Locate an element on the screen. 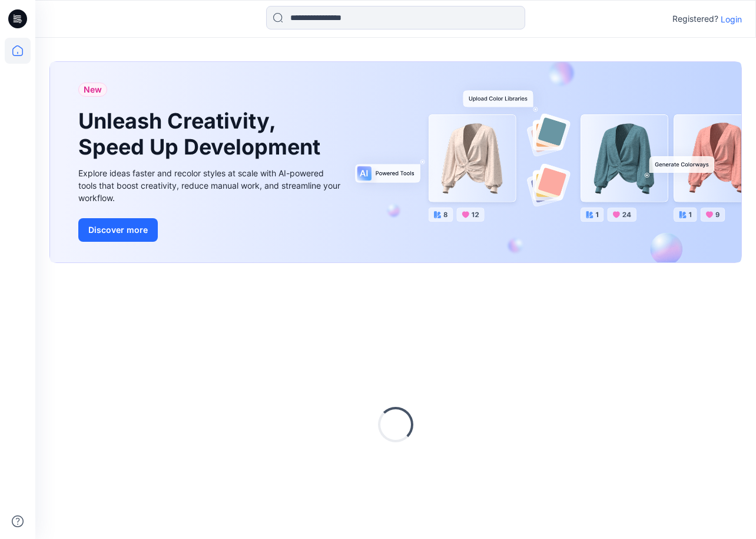 Image resolution: width=756 pixels, height=539 pixels. div: Explore ideas faster and recolor styles at scale with AI-powered tools that boost creativity, red... is located at coordinates (211, 185).